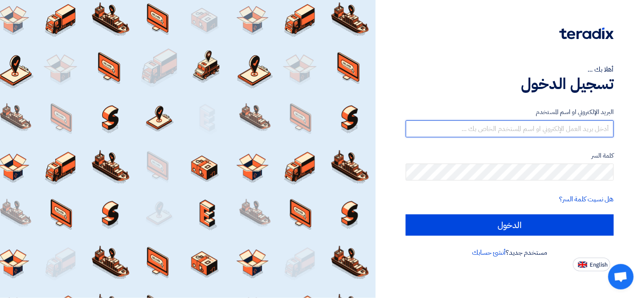  What do you see at coordinates (510, 225) in the screenshot?
I see `input: الدخول` at bounding box center [510, 225].